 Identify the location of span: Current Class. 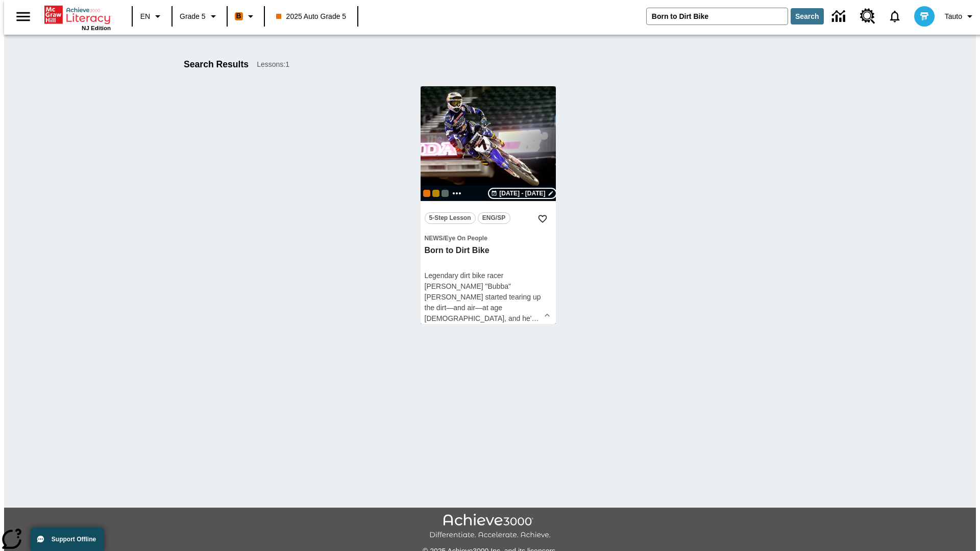
(427, 193).